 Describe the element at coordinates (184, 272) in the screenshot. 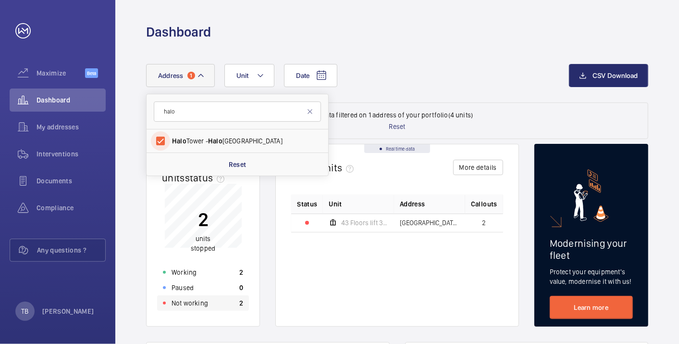

I see `p: Working` at that location.